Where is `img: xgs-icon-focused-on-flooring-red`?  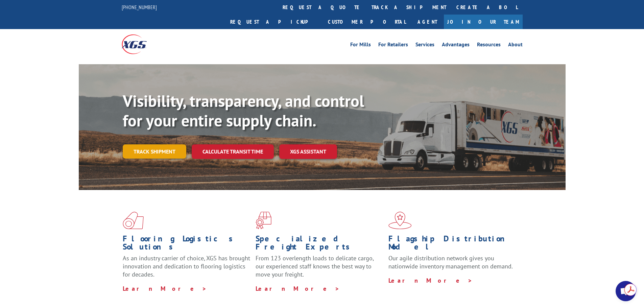 img: xgs-icon-focused-on-flooring-red is located at coordinates (264, 220).